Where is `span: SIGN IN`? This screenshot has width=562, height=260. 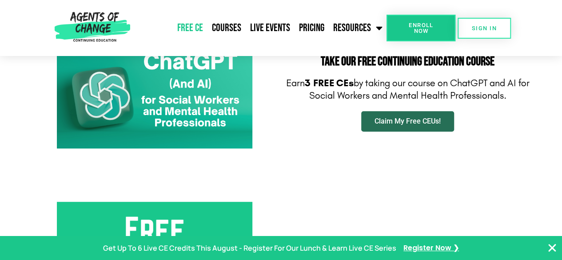 span: SIGN IN is located at coordinates (484, 28).